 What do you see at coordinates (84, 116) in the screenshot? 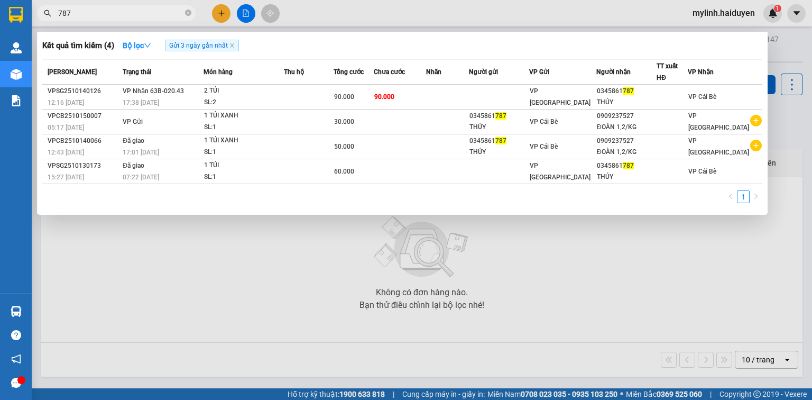
I see `div: VPCB2510150007` at bounding box center [84, 116].